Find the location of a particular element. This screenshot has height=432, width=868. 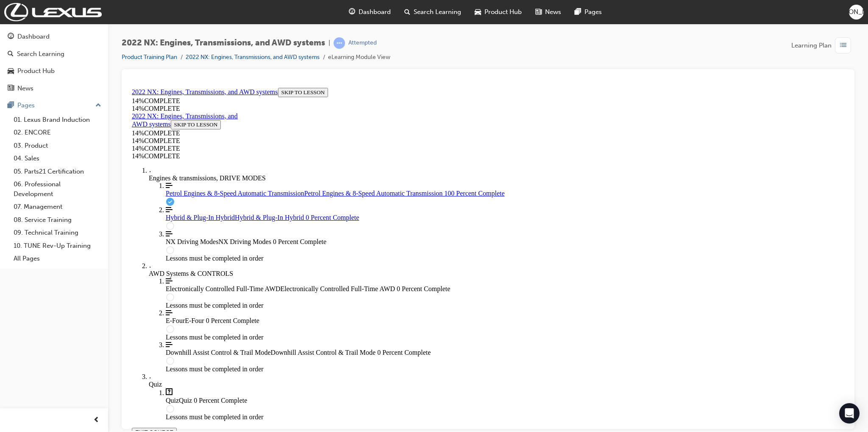

span: News is located at coordinates (554, 12).